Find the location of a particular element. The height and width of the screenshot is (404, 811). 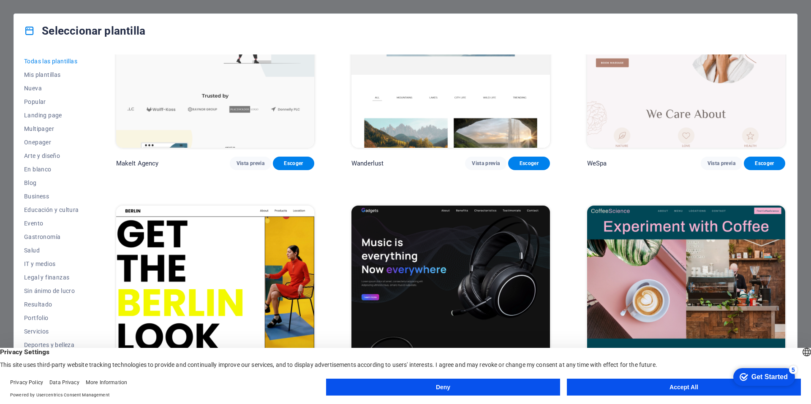

div: Get Started is located at coordinates (43, 13).